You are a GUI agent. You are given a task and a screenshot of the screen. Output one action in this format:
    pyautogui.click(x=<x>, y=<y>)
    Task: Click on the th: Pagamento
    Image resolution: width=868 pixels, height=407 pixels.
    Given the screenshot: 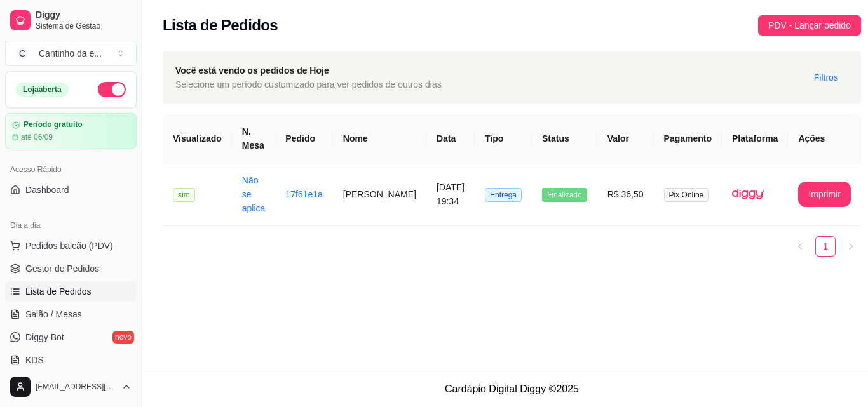 What is the action you would take?
    pyautogui.click(x=687, y=139)
    